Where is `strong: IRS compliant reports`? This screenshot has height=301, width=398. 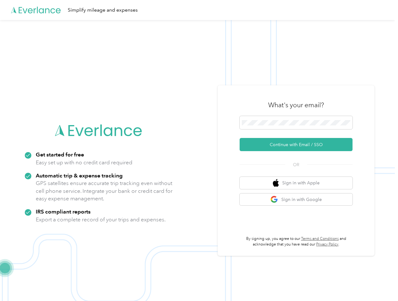
strong: IRS compliant reports is located at coordinates (63, 211).